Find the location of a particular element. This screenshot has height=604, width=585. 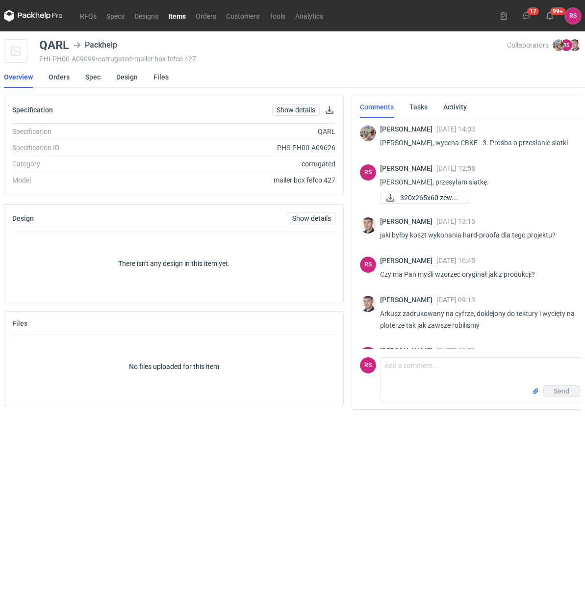

a: Files is located at coordinates (161, 77).